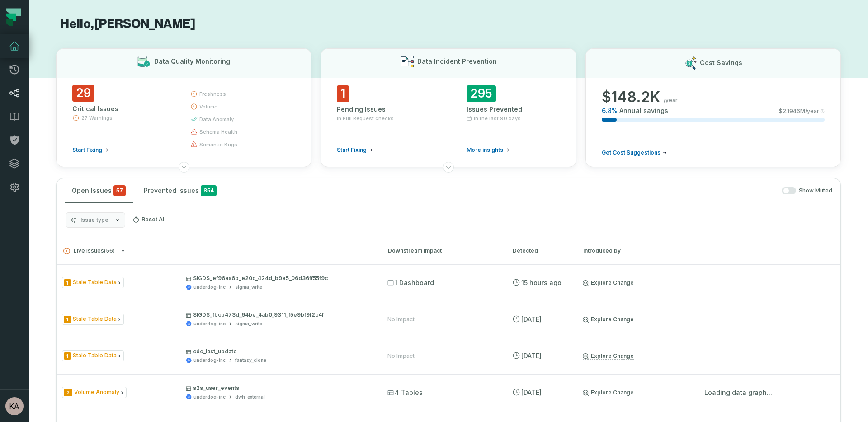 The height and width of the screenshot is (422, 868). I want to click on div: Show Muted, so click(530, 191).